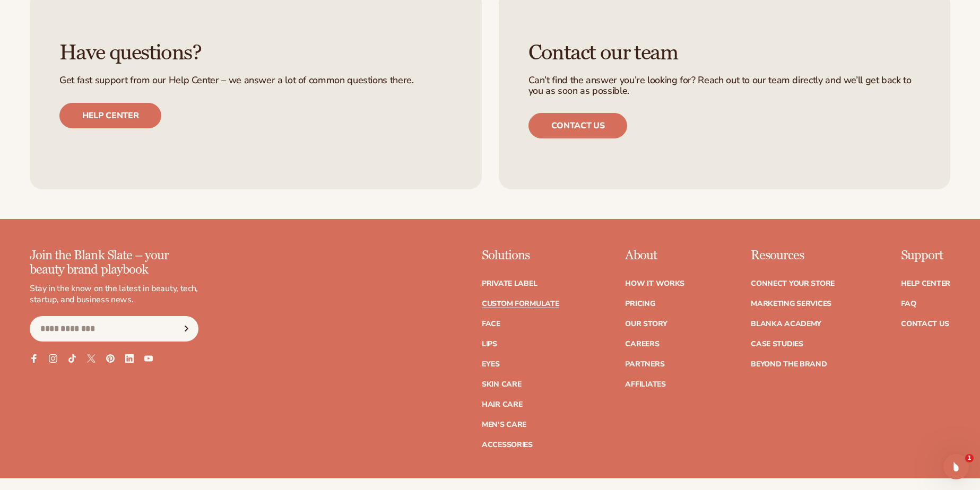 This screenshot has height=490, width=980. Describe the element at coordinates (926, 256) in the screenshot. I see `p: Support` at that location.